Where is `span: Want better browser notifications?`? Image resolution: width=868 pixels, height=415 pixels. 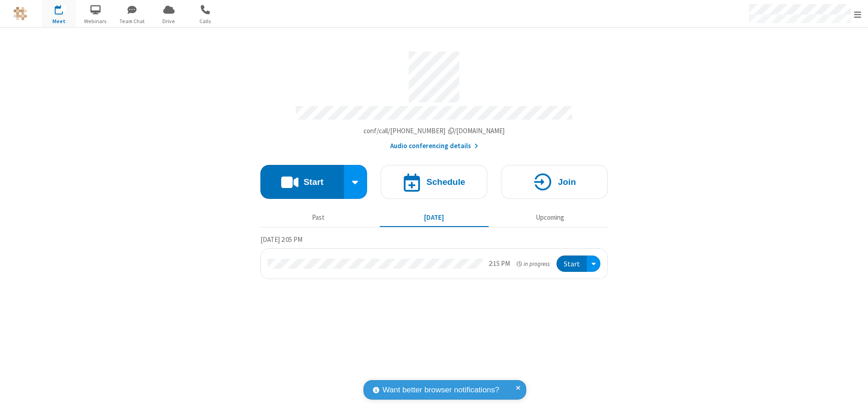 span: Want better browser notifications? is located at coordinates (441, 389).